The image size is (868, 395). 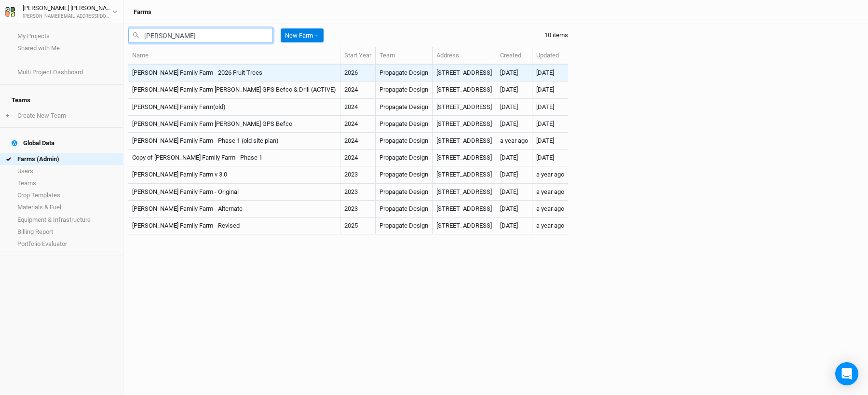 What do you see at coordinates (404, 56) in the screenshot?
I see `th: Team` at bounding box center [404, 56].